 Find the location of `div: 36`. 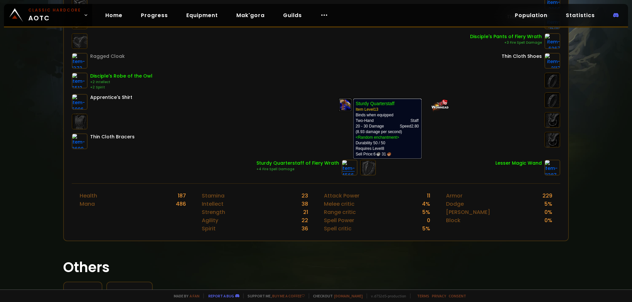

div: 36 is located at coordinates (305, 229).